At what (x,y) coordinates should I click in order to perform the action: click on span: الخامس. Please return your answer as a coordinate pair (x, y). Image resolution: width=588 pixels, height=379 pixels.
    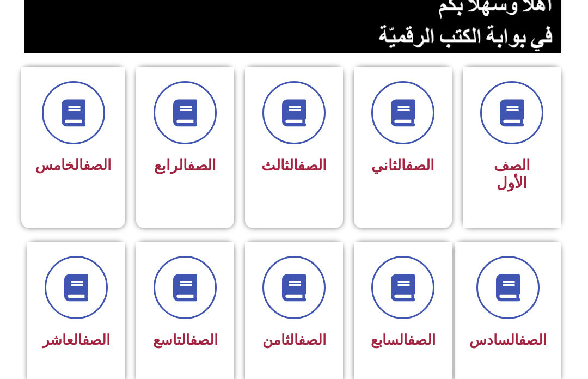
    Looking at the image, I should click on (73, 165).